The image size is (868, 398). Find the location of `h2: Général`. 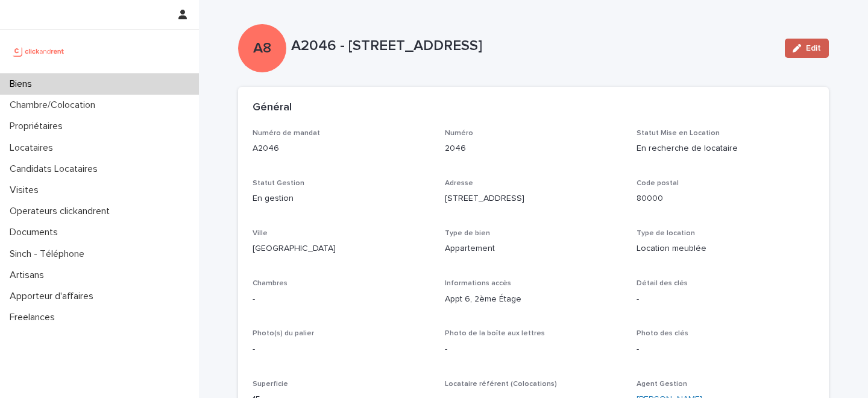

h2: Général is located at coordinates (272, 108).